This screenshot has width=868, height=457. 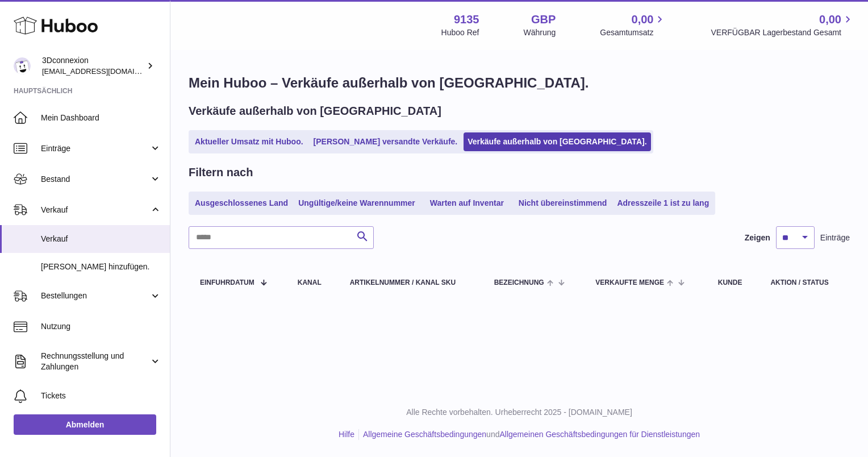 What do you see at coordinates (460, 33) in the screenshot?
I see `div: Huboo Ref` at bounding box center [460, 33].